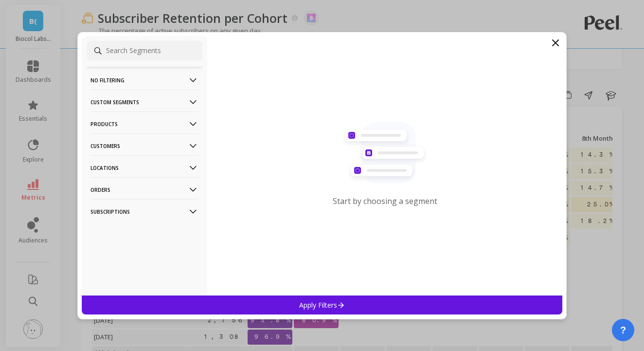 The image size is (644, 351). Describe the element at coordinates (145, 189) in the screenshot. I see `p: Orders` at that location.